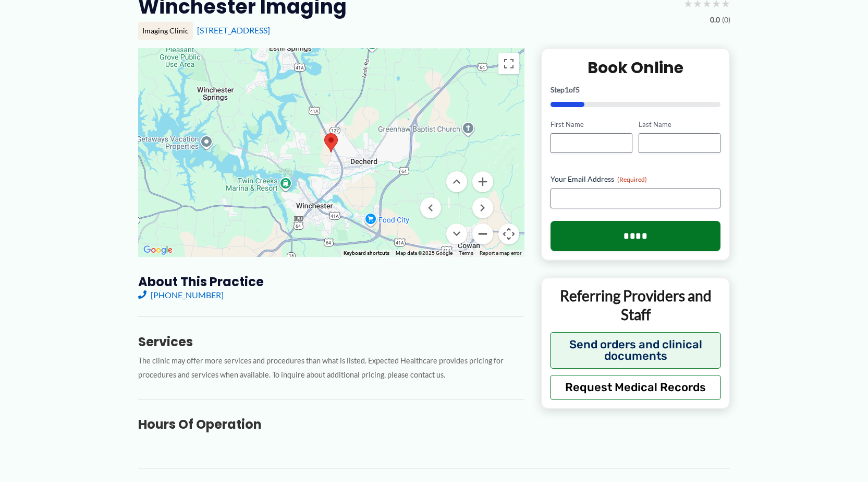  I want to click on img: Google, so click(158, 250).